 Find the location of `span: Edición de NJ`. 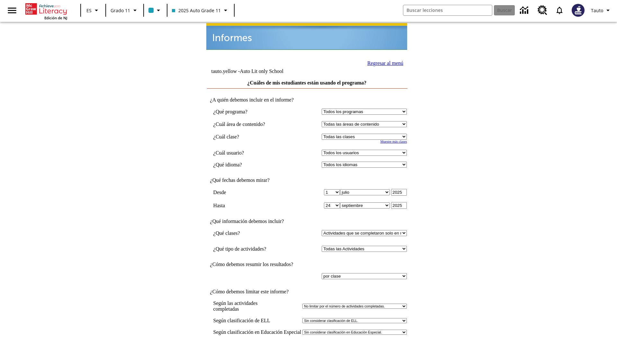

span: Edición de NJ is located at coordinates (56, 18).